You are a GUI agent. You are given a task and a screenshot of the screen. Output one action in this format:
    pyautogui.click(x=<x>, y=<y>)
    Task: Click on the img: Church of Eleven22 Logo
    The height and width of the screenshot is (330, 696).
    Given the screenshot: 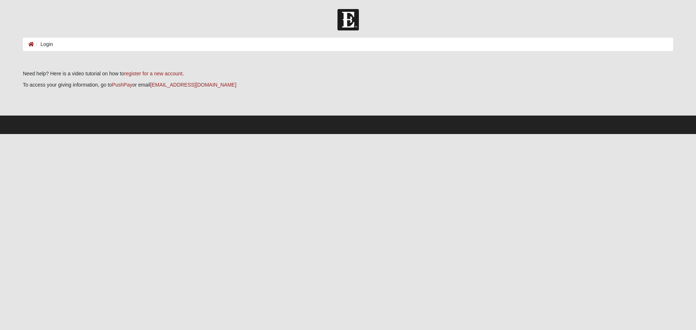 What is the action you would take?
    pyautogui.click(x=348, y=20)
    